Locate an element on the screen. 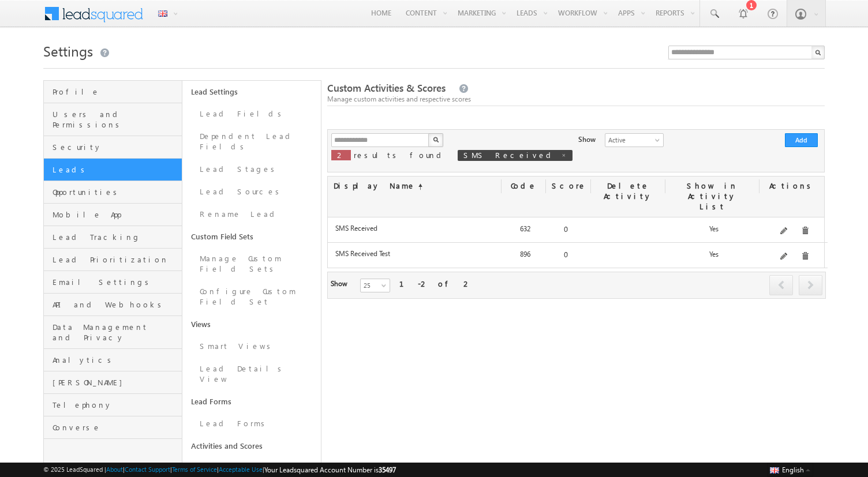 This screenshot has width=868, height=477. a: Telephony is located at coordinates (112, 405).